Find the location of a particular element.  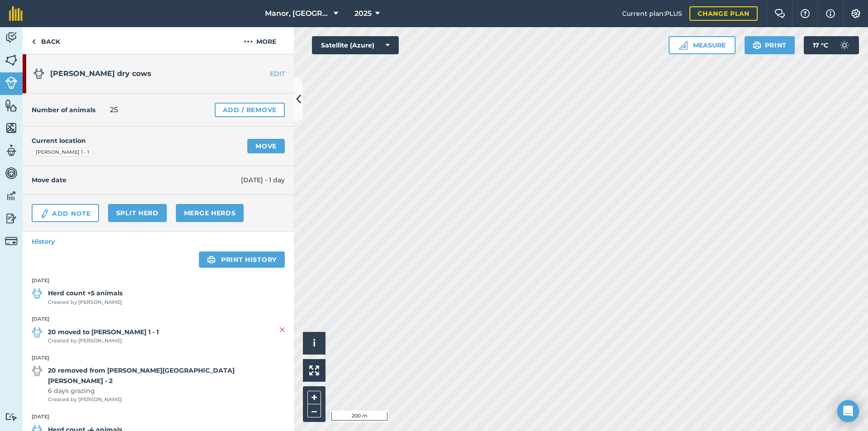

a: Split herd is located at coordinates (137, 213).